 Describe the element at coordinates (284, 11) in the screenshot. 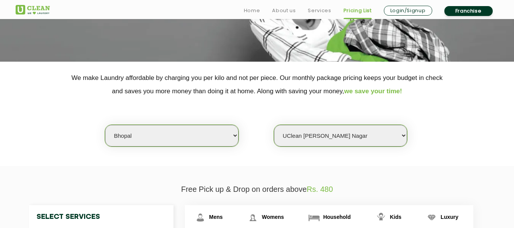

I see `a: About us` at that location.